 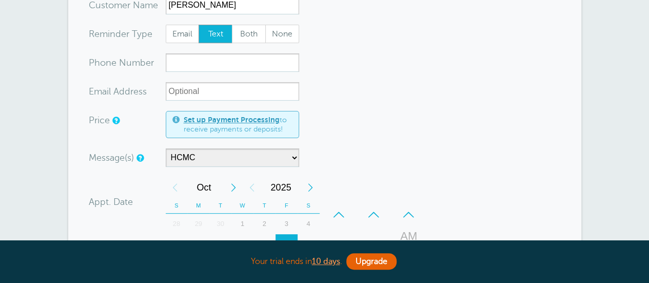 I want to click on div: 2, so click(x=264, y=224).